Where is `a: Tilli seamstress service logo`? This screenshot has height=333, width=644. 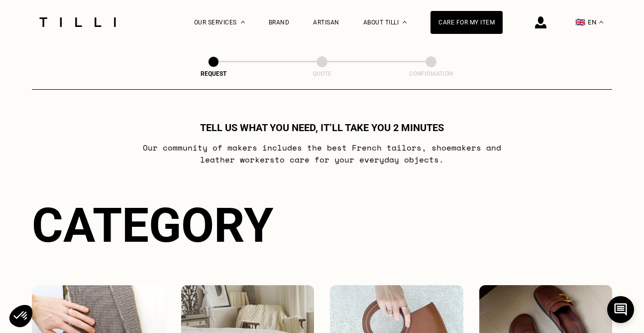 a: Tilli seamstress service logo is located at coordinates (78, 21).